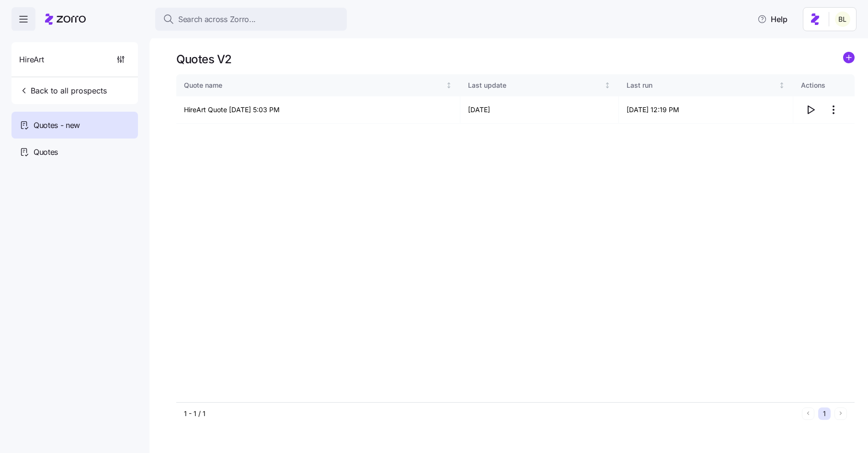 The image size is (868, 453). Describe the element at coordinates (313, 85) in the screenshot. I see `div: Quote name` at that location.